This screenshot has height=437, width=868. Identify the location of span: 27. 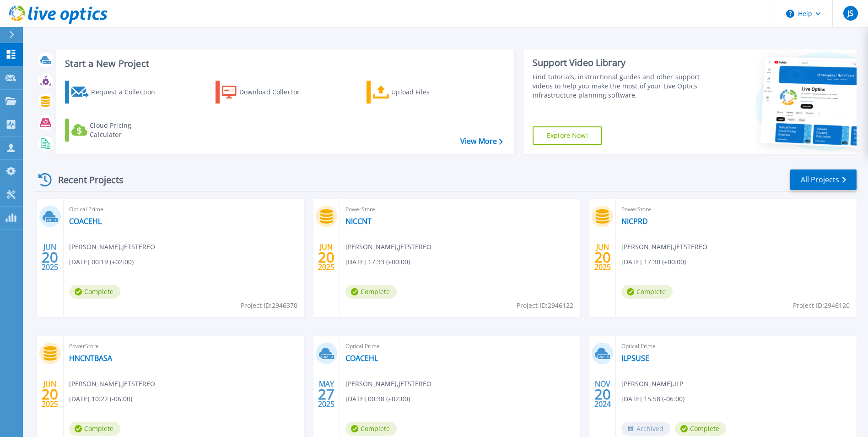
(326, 394).